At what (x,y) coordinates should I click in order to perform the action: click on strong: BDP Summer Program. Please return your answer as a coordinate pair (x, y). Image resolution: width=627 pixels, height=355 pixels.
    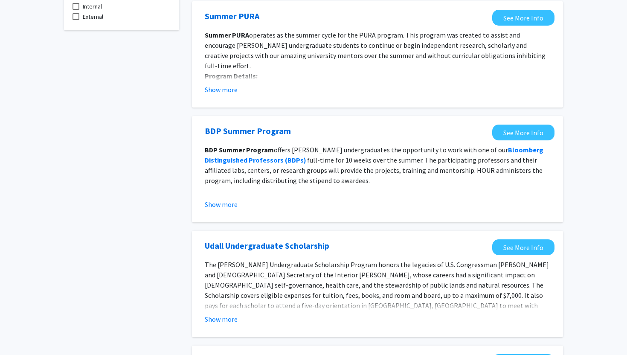
    Looking at the image, I should click on (239, 150).